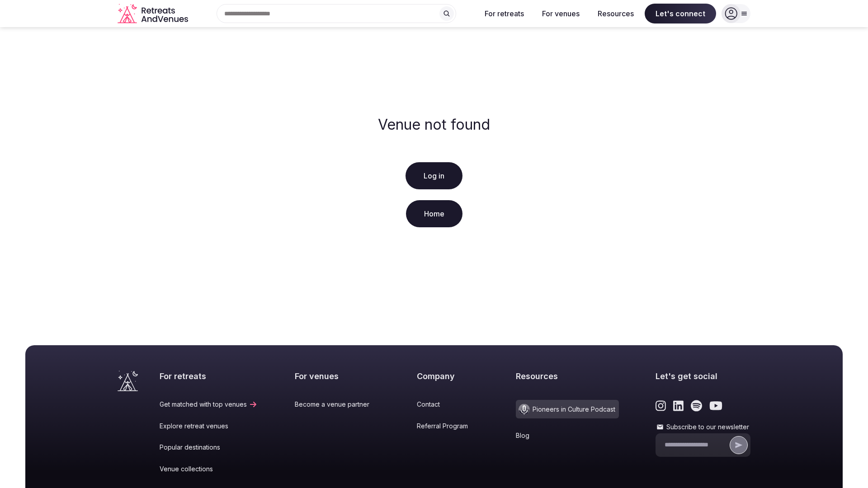 The height and width of the screenshot is (488, 868). I want to click on a: Home, so click(434, 214).